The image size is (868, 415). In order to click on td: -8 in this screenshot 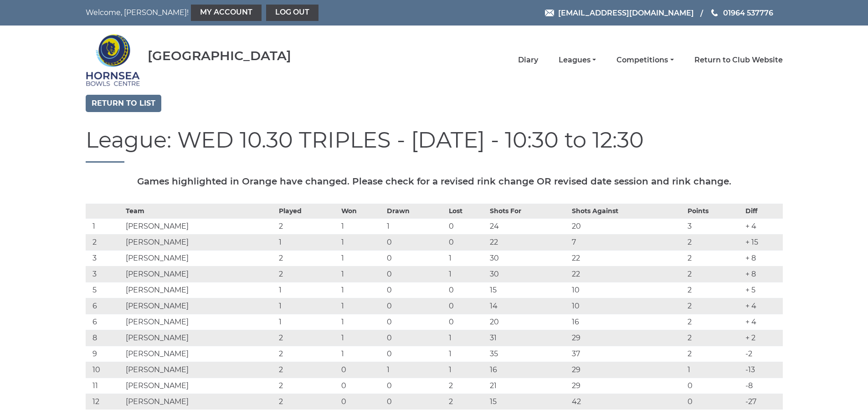, I will do `click(762, 385)`.